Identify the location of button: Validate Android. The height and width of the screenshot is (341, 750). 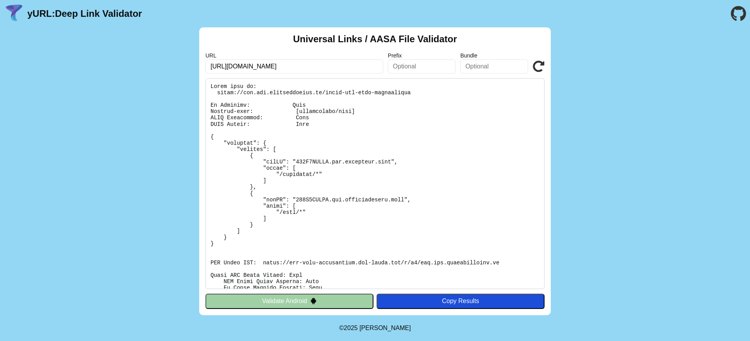
(290, 301).